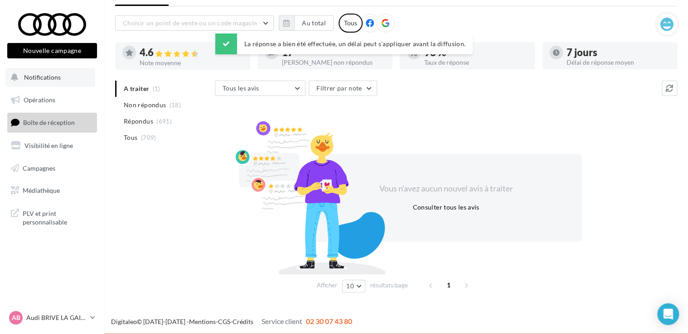 The width and height of the screenshot is (688, 334). Describe the element at coordinates (446, 189) in the screenshot. I see `div: Vous n'avez aucun nouvel avis à traiter` at that location.